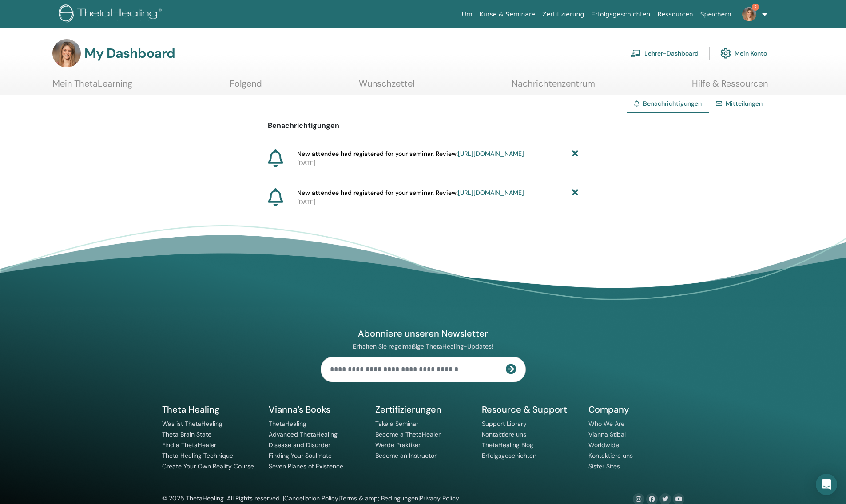 The width and height of the screenshot is (846, 504). Describe the element at coordinates (246, 86) in the screenshot. I see `a: Folgend` at that location.